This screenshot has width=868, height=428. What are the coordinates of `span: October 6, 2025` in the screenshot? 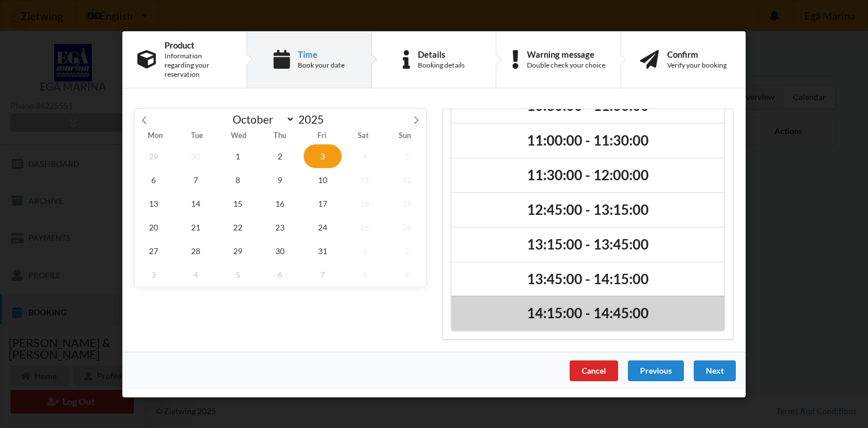 It's located at (153, 179).